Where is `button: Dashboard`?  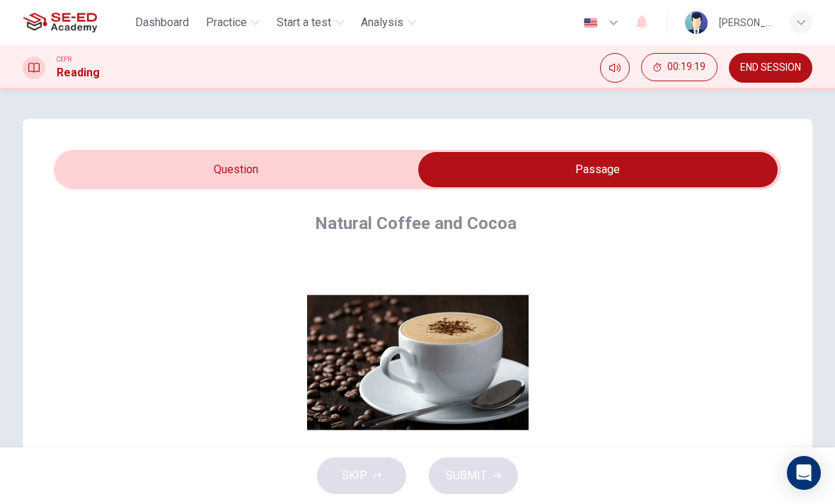
button: Dashboard is located at coordinates (162, 23).